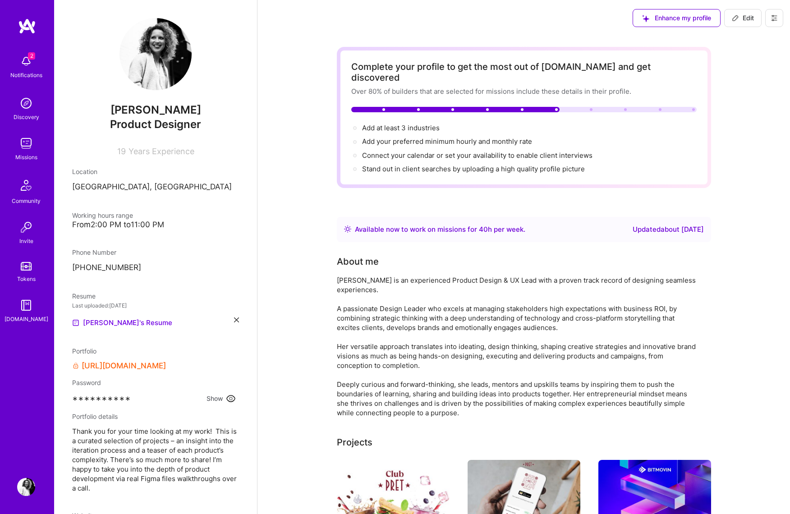  What do you see at coordinates (676, 18) in the screenshot?
I see `span: Enhance my profile` at bounding box center [676, 18].